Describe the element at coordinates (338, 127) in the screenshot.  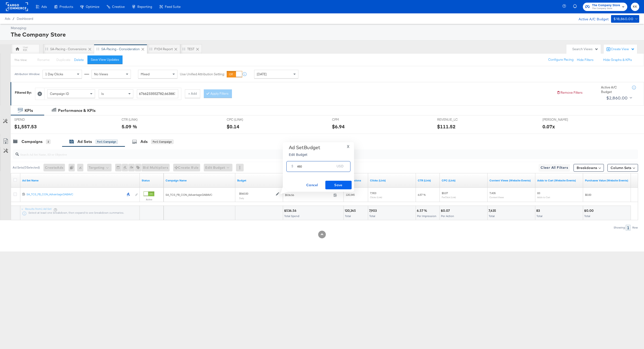
I see `div: $6.94` at that location.